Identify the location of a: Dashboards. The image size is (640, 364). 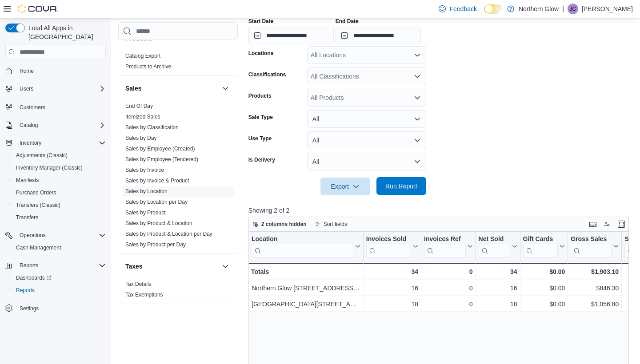
(59, 278).